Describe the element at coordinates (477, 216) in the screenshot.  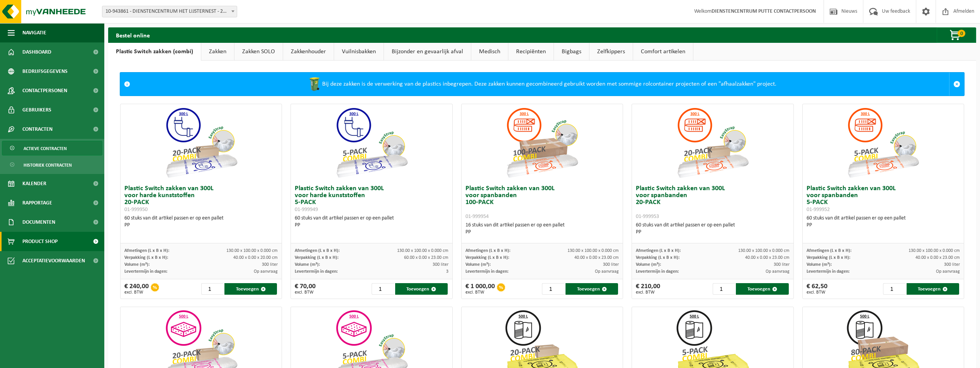
I see `span: 01-999954` at that location.